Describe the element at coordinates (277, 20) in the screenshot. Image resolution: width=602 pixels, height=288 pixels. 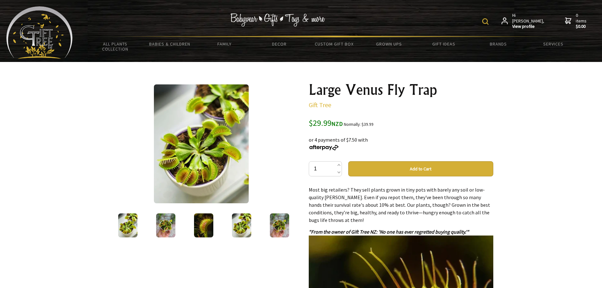
I see `img: Babywear - Gifts - Toys & more` at that location.